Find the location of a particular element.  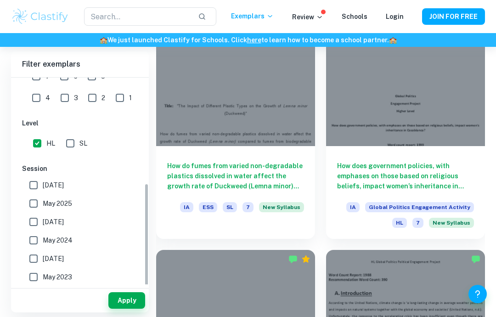

a: How do fumes from varied non-degradable plastics dissolved in water affect the growth rate of Duc... is located at coordinates (236, 133).